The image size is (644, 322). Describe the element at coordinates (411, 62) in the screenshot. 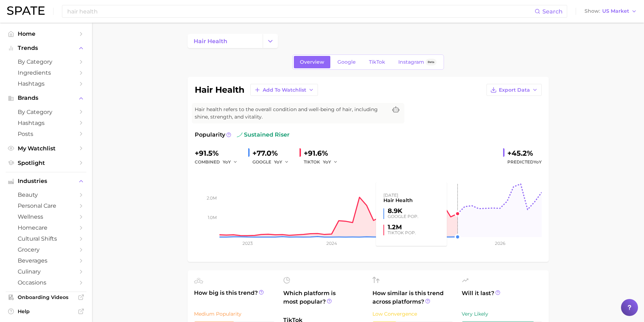

I see `span: Instagram` at that location.